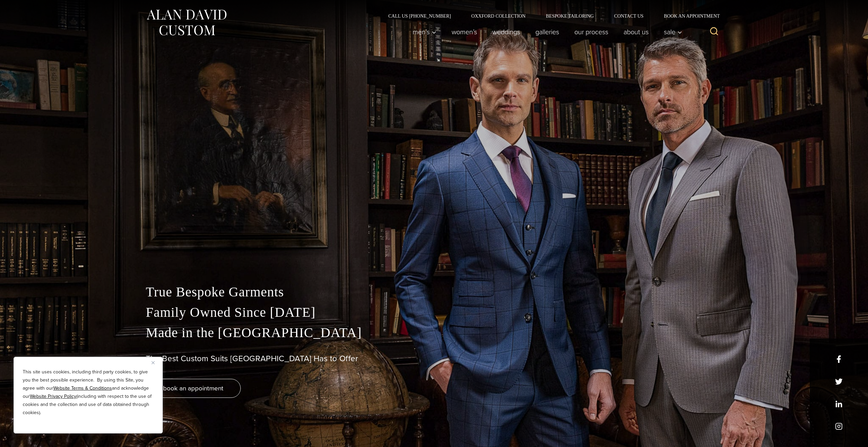  Describe the element at coordinates (53, 396) in the screenshot. I see `a: Website Privacy Policy` at that location.